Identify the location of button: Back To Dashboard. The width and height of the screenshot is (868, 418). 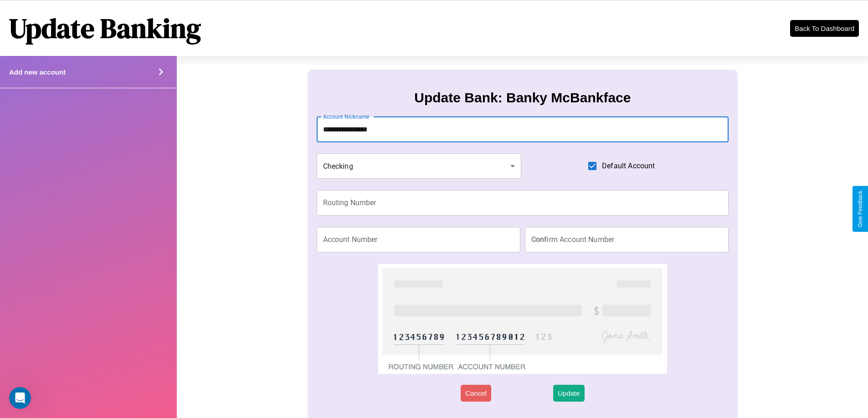
(824, 28).